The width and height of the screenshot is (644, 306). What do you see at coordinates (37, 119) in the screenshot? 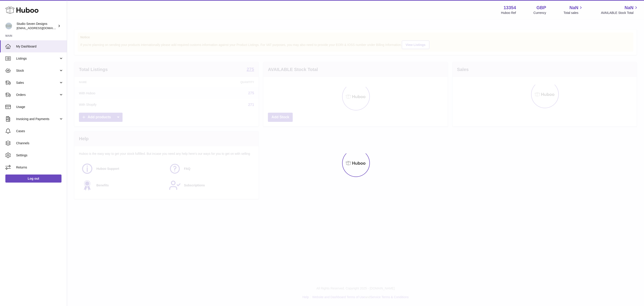
I see `span: Invoicing and Payments` at bounding box center [37, 119].